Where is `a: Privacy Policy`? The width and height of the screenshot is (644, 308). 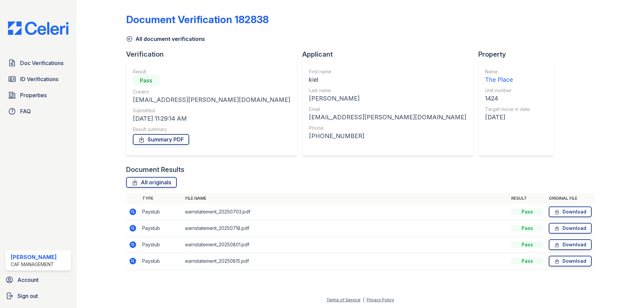 a: Privacy Policy is located at coordinates (381, 300).